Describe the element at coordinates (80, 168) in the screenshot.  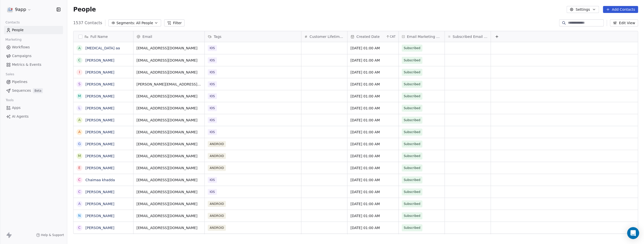
I see `div: E` at that location.